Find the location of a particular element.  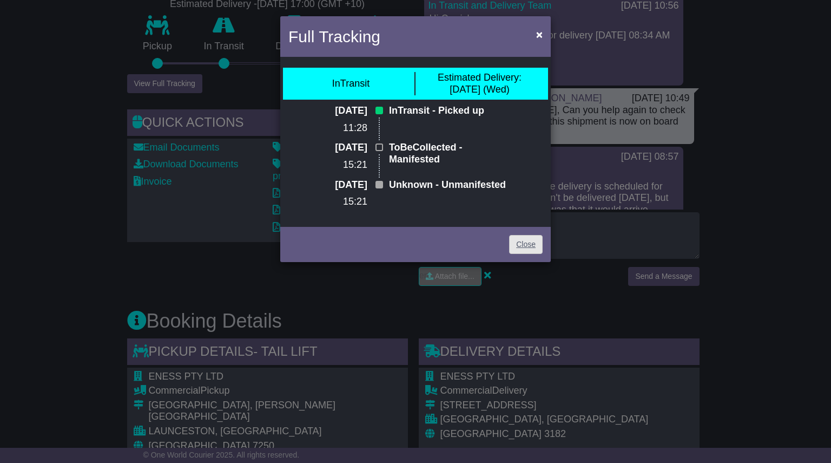

button: Close is located at coordinates (539, 34).